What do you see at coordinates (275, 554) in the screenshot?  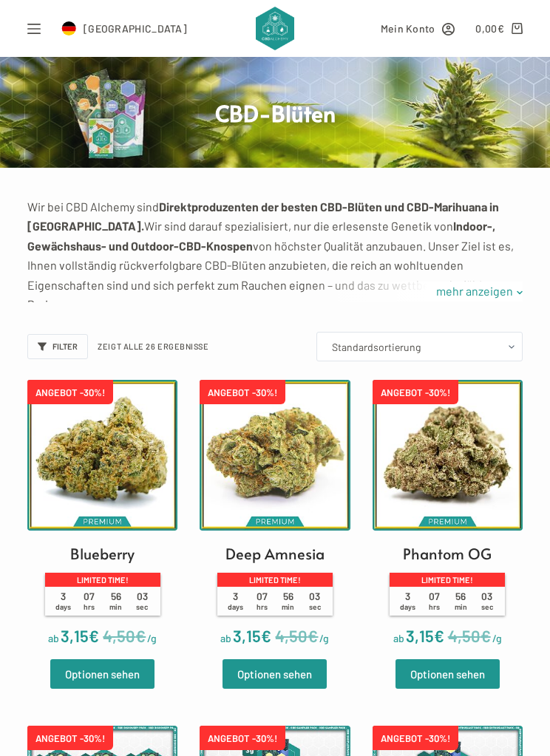 I see `h2: Deep Amnesia` at bounding box center [275, 554].